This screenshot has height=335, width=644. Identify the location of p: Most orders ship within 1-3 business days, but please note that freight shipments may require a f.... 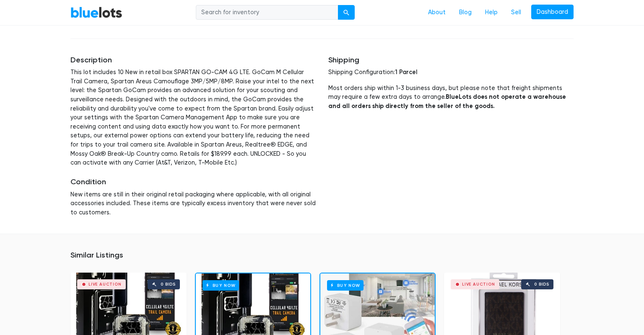
(451, 97).